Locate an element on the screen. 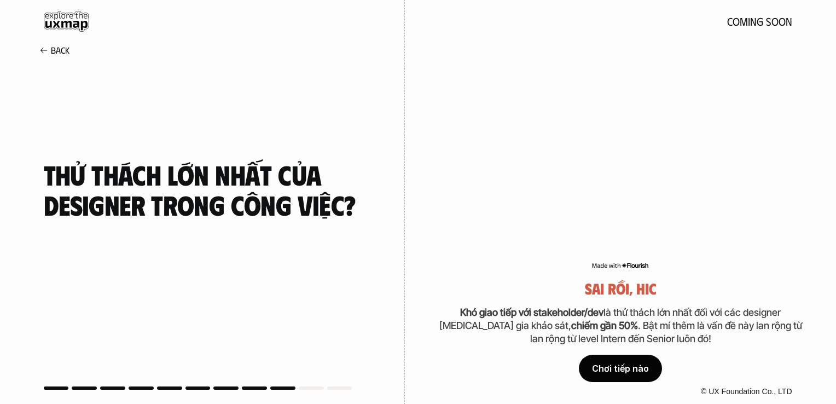  h5: sai rồi, hic is located at coordinates (620, 288).